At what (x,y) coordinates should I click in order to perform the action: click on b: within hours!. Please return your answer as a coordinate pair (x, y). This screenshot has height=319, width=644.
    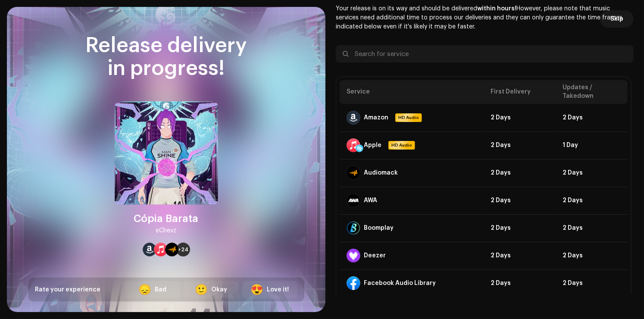
    Looking at the image, I should click on (497, 9).